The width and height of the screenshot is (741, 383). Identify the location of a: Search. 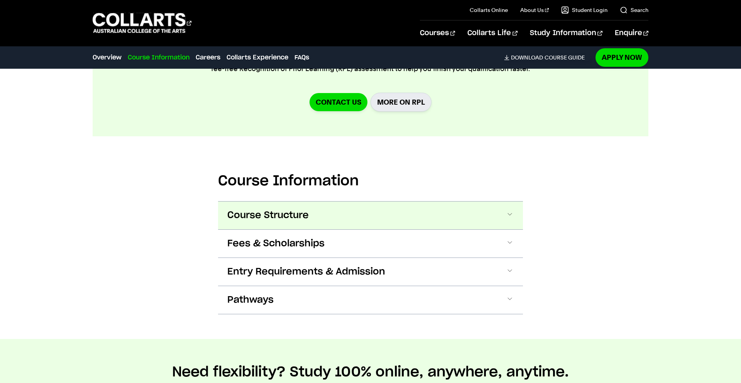
(634, 10).